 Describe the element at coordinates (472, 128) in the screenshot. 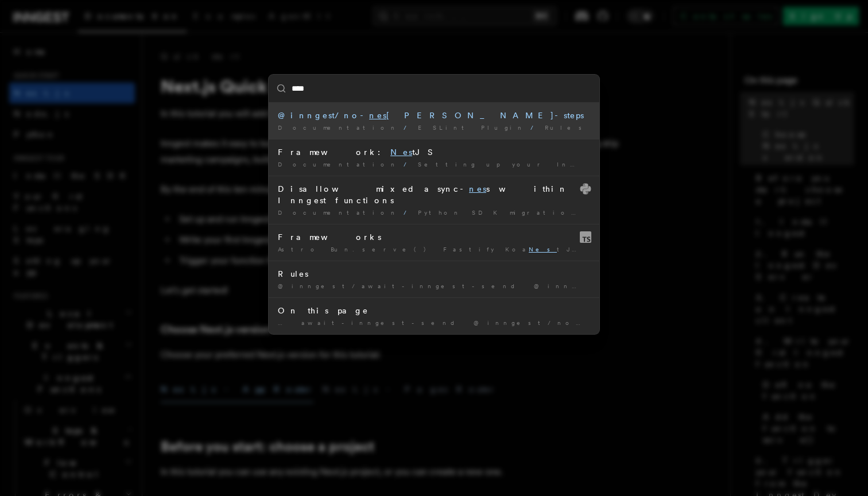

I see `span: ESLint Plugin` at that location.